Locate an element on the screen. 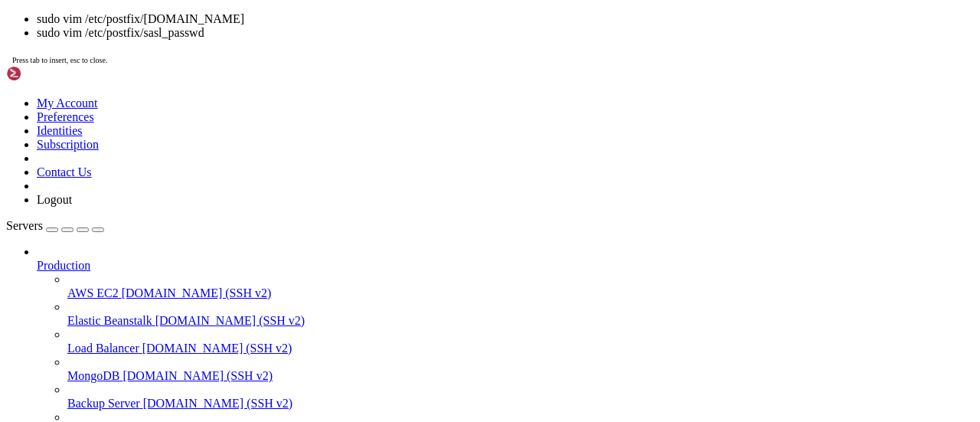  a: Subscription is located at coordinates (67, 144).